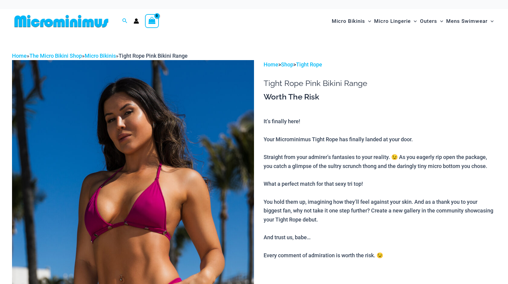  Describe the element at coordinates (396, 21) in the screenshot. I see `a: Micro LingerieMenu ToggleMenu Toggle` at that location.